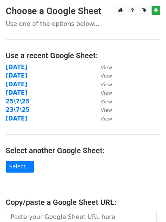 The width and height of the screenshot is (166, 222). I want to click on h4: Select another Google Sheet:, so click(83, 150).